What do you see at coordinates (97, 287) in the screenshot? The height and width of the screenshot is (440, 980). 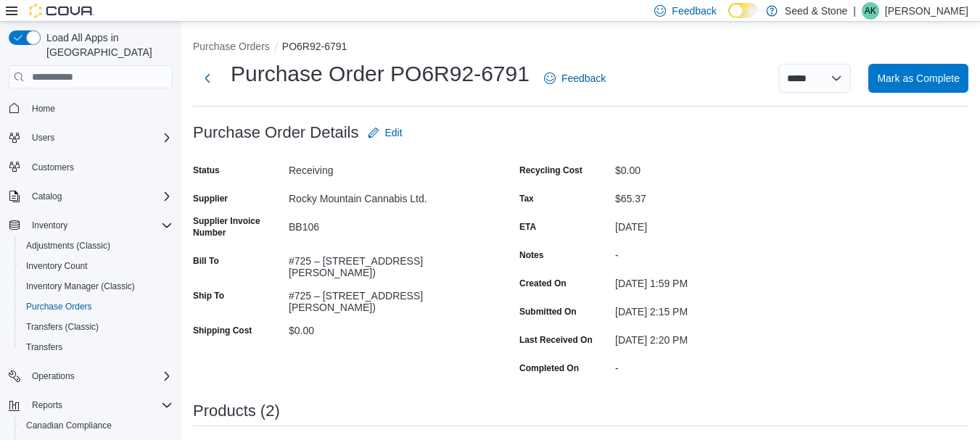 I see `button: Inventory Manager (Classic)` at bounding box center [97, 287].